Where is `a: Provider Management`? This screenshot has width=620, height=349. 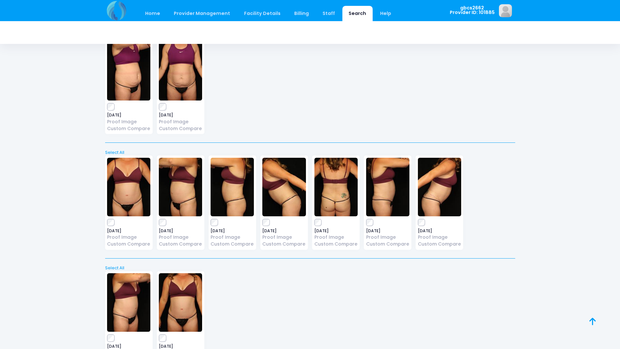 a: Provider Management is located at coordinates (202, 13).